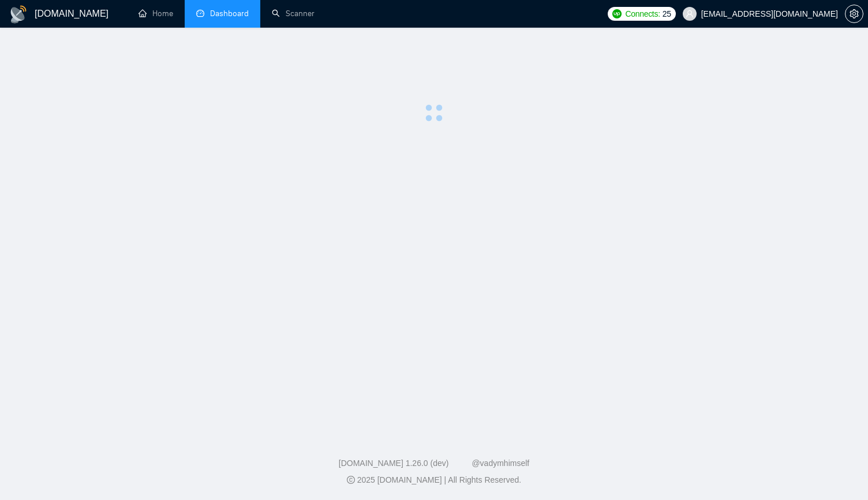  What do you see at coordinates (156, 14) in the screenshot?
I see `a: homeHome` at bounding box center [156, 14].